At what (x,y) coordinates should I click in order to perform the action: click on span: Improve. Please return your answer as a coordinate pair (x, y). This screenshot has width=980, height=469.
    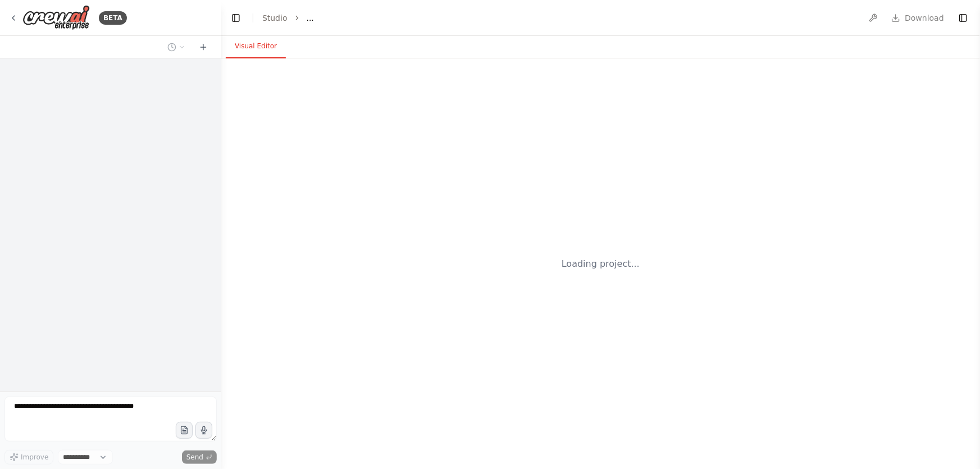
    Looking at the image, I should click on (34, 457).